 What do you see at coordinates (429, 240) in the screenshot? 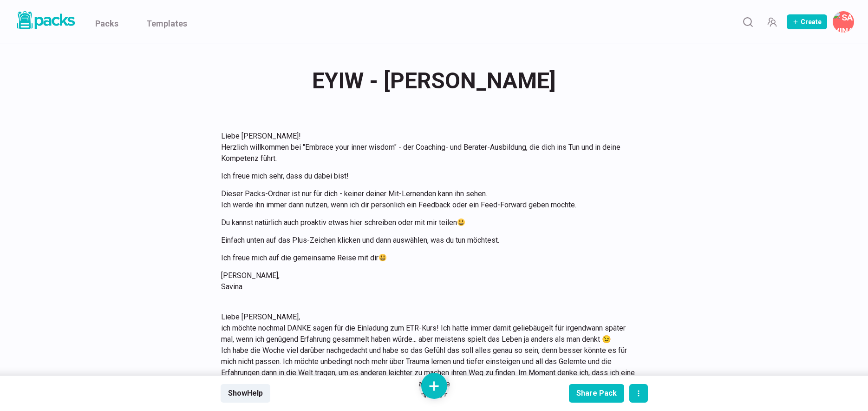
I see `p: Einfach unten auf das Plus-Zeichen klicken und dann auswählen, was du tun möchtest.` at bounding box center [429, 240].